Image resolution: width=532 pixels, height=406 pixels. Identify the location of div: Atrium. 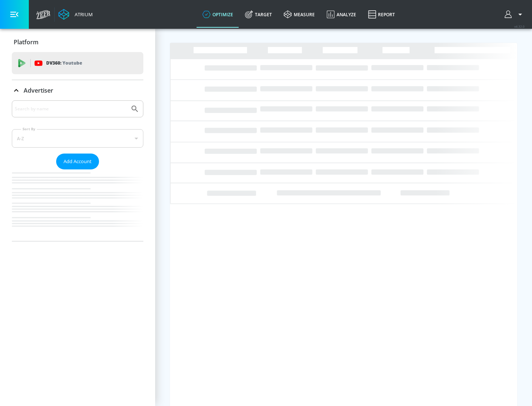
(82, 14).